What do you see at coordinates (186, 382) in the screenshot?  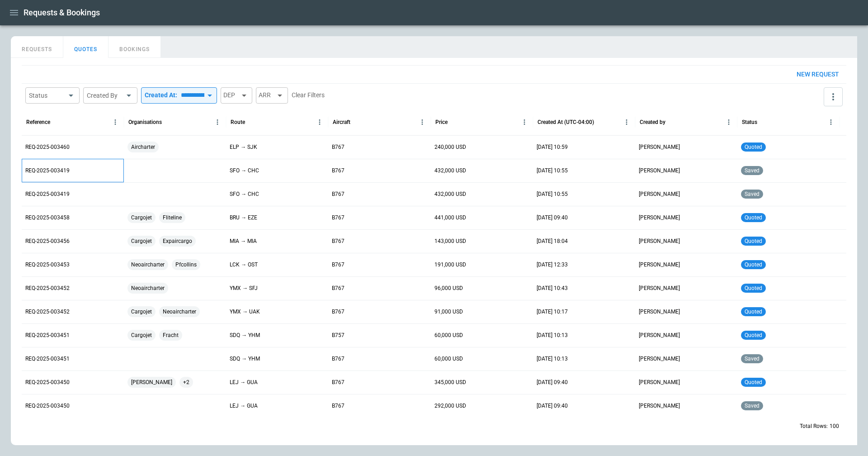 I see `span: +2` at bounding box center [186, 382].